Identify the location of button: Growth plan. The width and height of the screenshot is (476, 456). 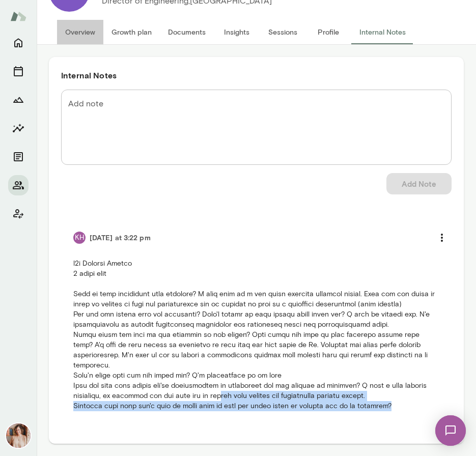
(132, 32).